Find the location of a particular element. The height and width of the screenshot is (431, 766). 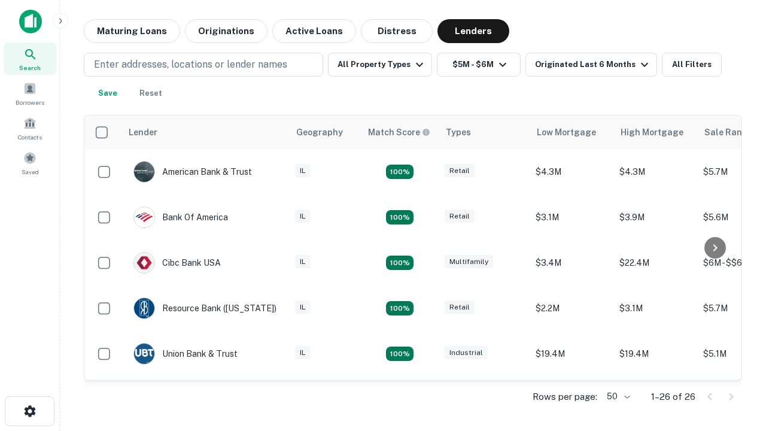

p: 1–26 of 26 is located at coordinates (673, 397).